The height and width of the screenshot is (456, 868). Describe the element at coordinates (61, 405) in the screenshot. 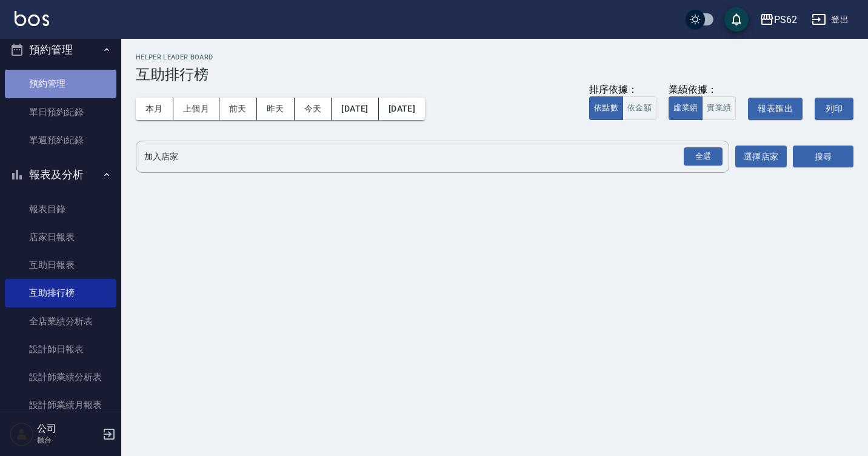

I see `a: 設計師業績月報表` at that location.